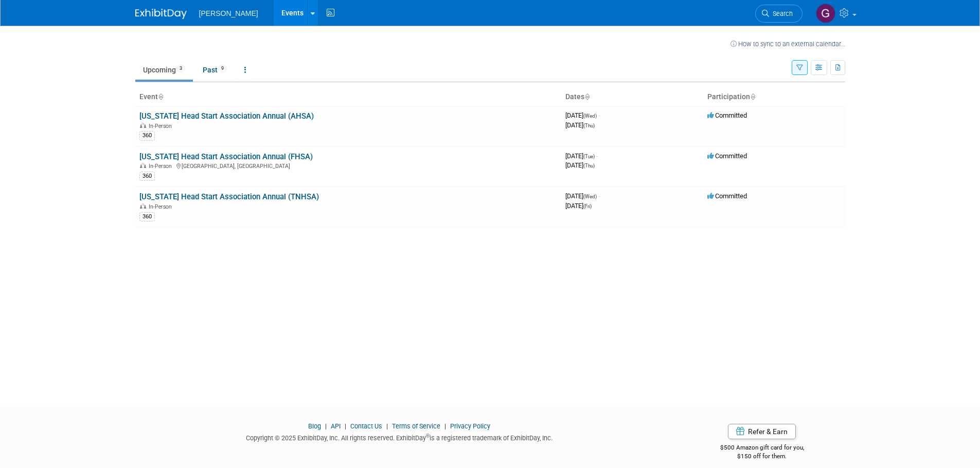 The width and height of the screenshot is (980, 468). What do you see at coordinates (779, 13) in the screenshot?
I see `a: Search` at bounding box center [779, 13].